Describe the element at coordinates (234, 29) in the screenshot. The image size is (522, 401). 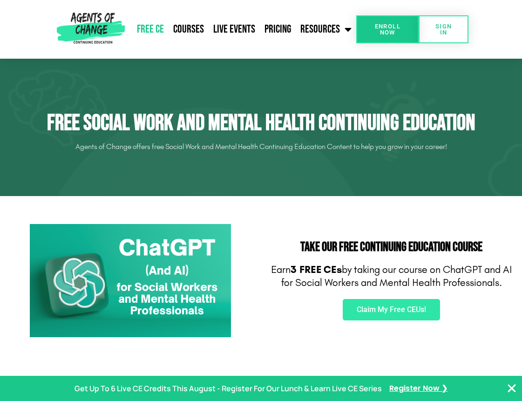
I see `a: Live Events` at that location.